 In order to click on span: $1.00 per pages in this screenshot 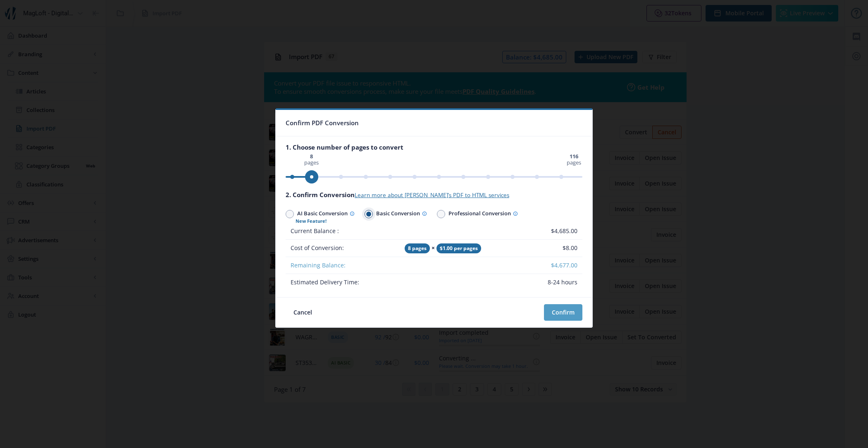, I will do `click(459, 248)`.